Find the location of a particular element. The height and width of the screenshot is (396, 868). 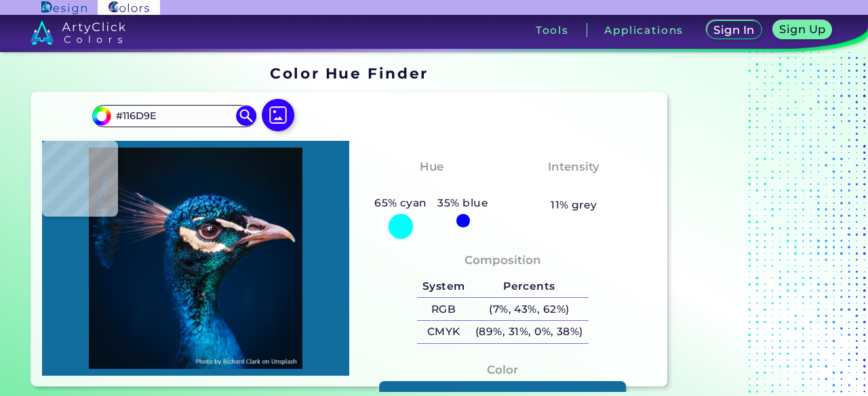

h5: Sign Up is located at coordinates (803, 29).